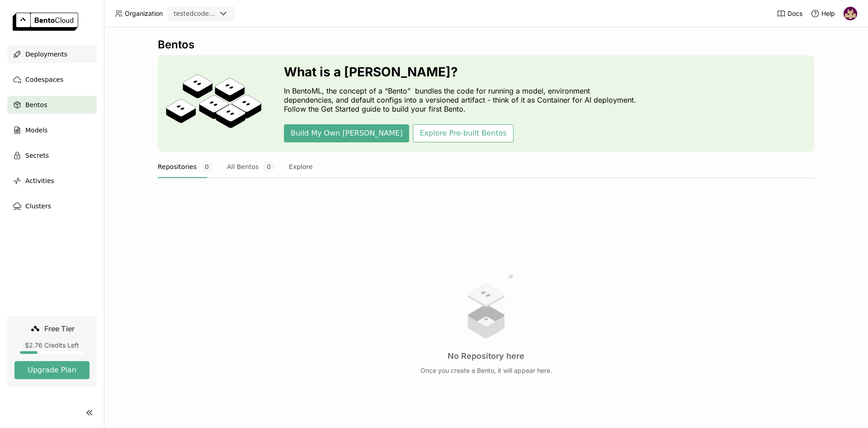 The image size is (868, 428). Describe the element at coordinates (144, 14) in the screenshot. I see `span: Organization` at that location.